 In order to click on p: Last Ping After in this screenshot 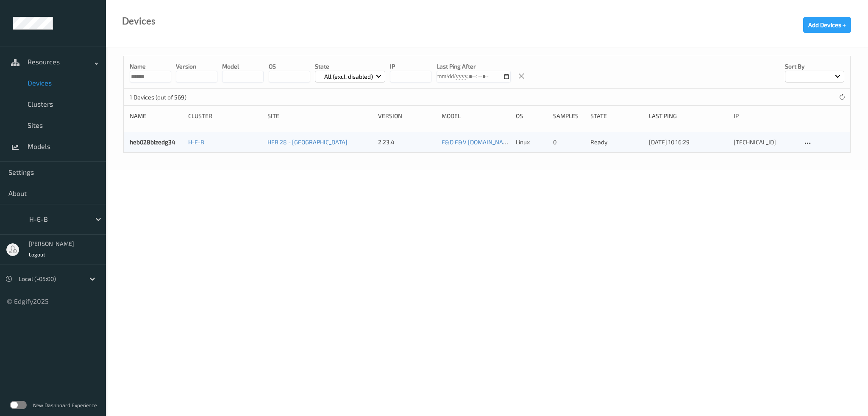, I will do `click(473, 66)`.